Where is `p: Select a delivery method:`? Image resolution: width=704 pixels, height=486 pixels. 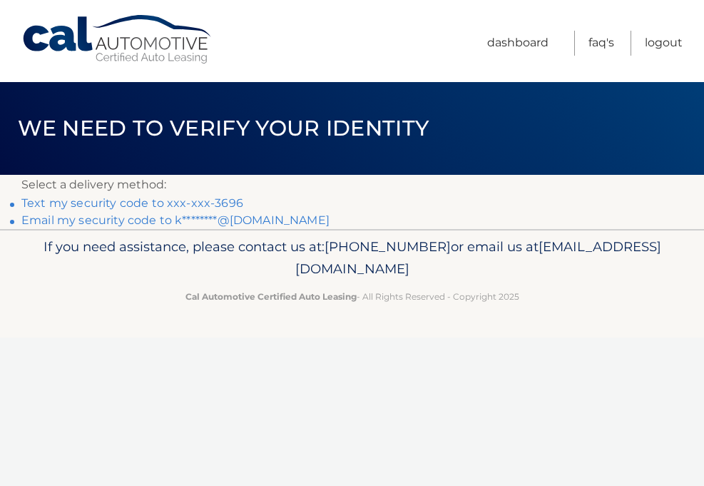 p: Select a delivery method: is located at coordinates (352, 185).